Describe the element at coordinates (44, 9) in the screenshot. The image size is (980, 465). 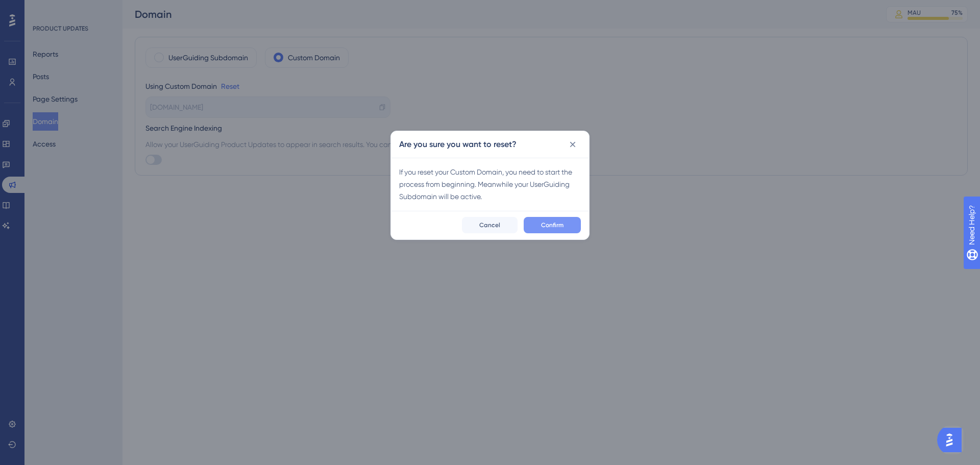
I see `span: Need Help?` at that location.